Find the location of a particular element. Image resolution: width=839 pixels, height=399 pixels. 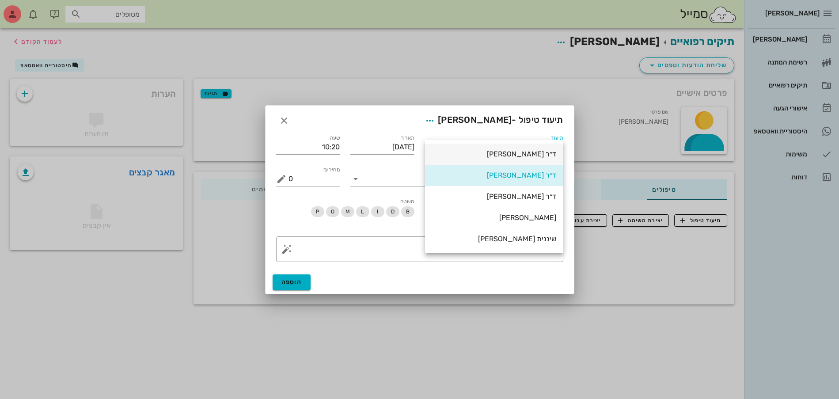

span: M is located at coordinates (347, 212).